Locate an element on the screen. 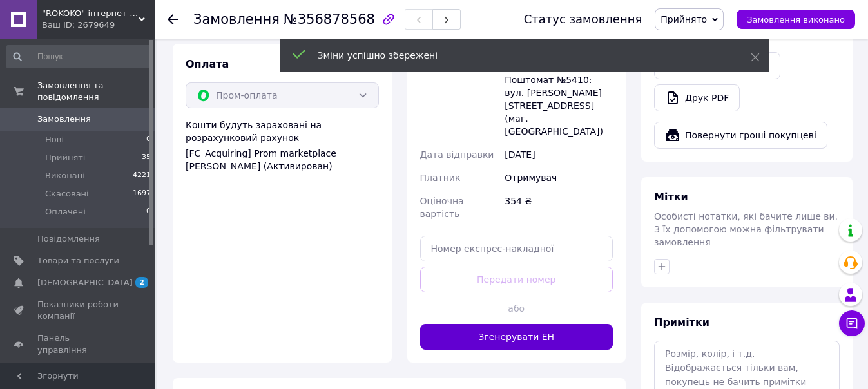 The height and width of the screenshot is (389, 868). div: Повернутися назад is located at coordinates (173, 19).